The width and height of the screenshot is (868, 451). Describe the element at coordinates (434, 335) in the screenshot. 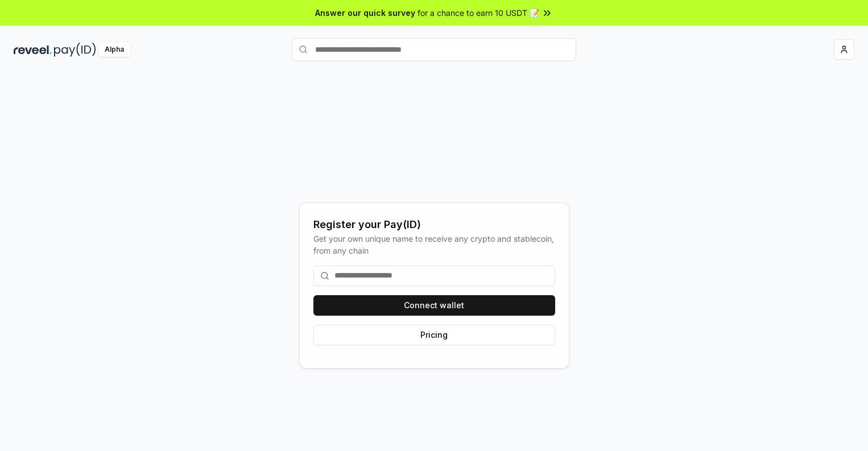

I see `button: Pricing` at that location.